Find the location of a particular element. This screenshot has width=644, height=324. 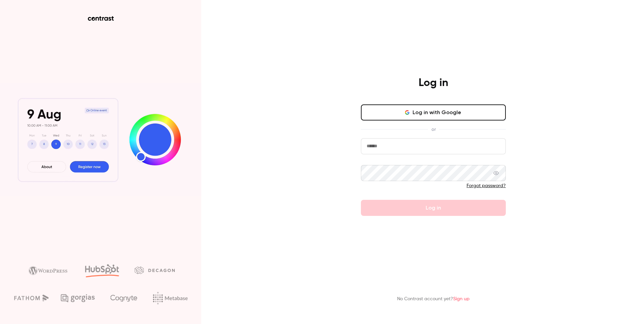

img: decagon is located at coordinates (155, 270).